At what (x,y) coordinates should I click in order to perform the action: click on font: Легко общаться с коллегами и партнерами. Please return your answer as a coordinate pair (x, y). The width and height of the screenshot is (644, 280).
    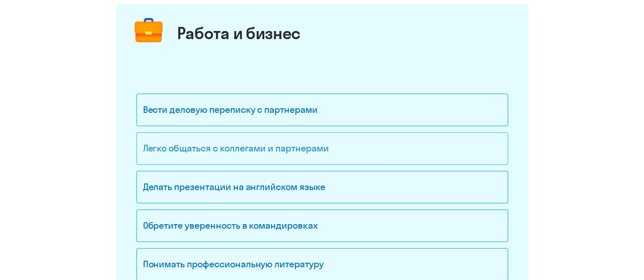
    Looking at the image, I should click on (235, 148).